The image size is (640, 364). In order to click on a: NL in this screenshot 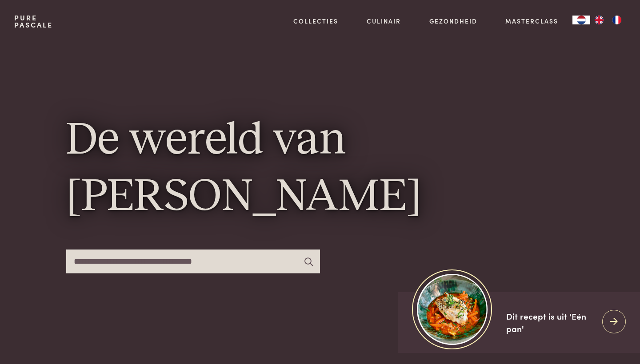, I will do `click(582, 20)`.